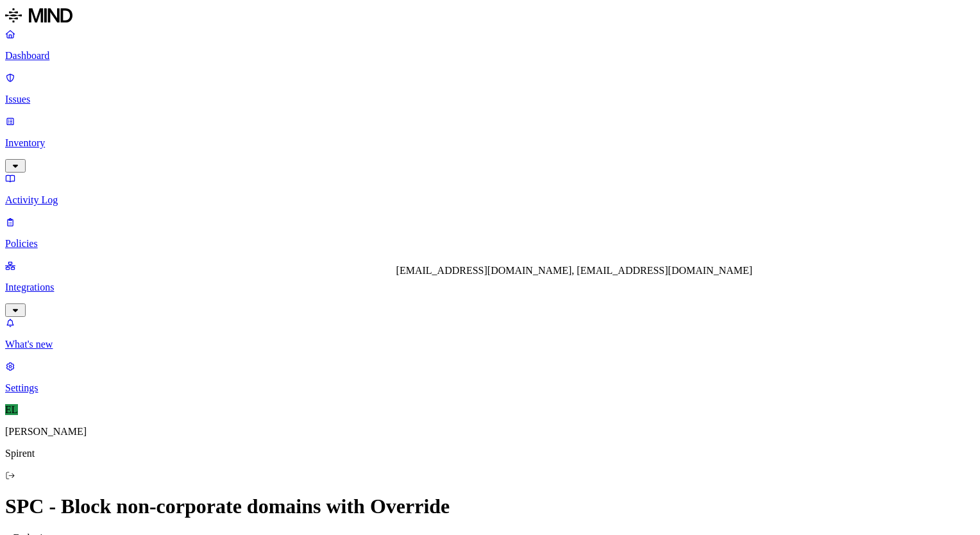 This screenshot has height=535, width=980. What do you see at coordinates (490, 200) in the screenshot?
I see `p: Activity Log` at bounding box center [490, 200].